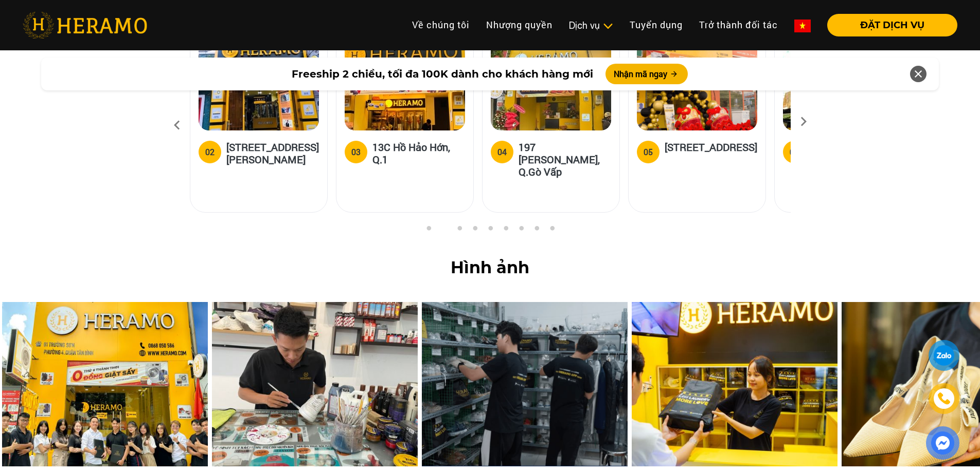 This screenshot has height=472, width=980. What do you see at coordinates (210, 152) in the screenshot?
I see `div: 02` at bounding box center [210, 152].